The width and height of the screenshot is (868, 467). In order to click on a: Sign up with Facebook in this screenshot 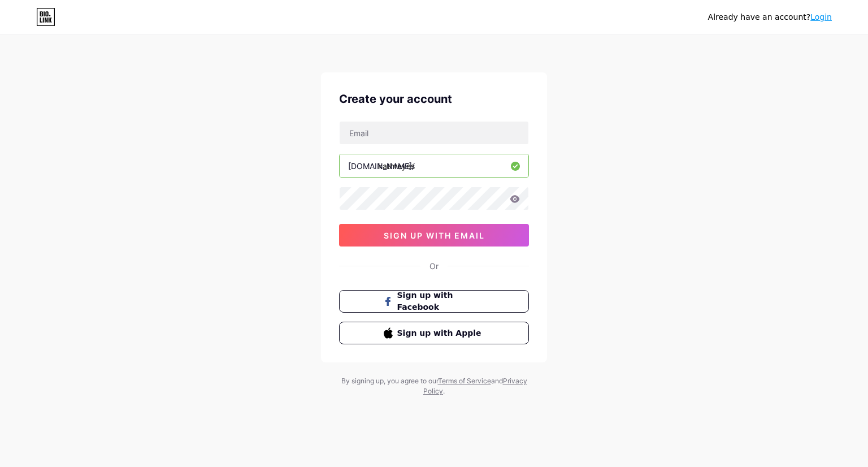, I will do `click(434, 301)`.